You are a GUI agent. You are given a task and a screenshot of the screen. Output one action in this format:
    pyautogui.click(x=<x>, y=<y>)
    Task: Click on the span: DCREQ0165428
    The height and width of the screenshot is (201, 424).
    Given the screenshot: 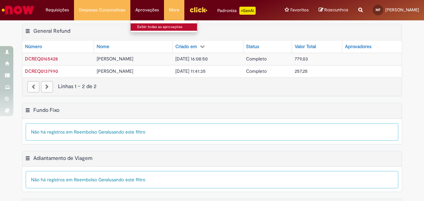 What is the action you would take?
    pyautogui.click(x=41, y=59)
    